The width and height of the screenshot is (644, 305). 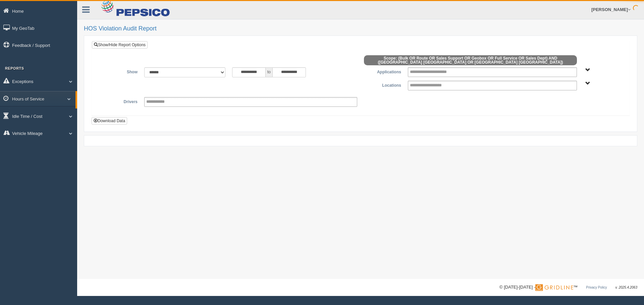 I want to click on label: Drivers, so click(x=119, y=101).